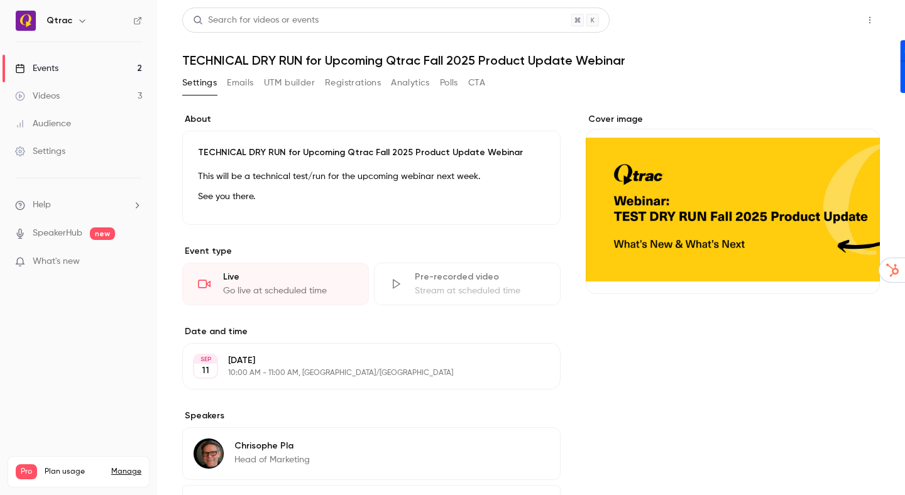 The image size is (905, 495). Describe the element at coordinates (240, 83) in the screenshot. I see `button: Emails` at that location.